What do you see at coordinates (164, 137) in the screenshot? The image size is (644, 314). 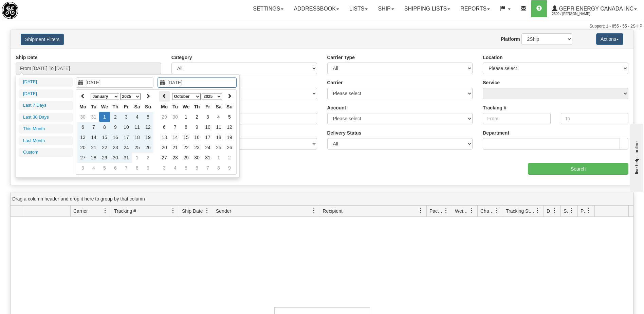 I see `td: 13` at bounding box center [164, 137].